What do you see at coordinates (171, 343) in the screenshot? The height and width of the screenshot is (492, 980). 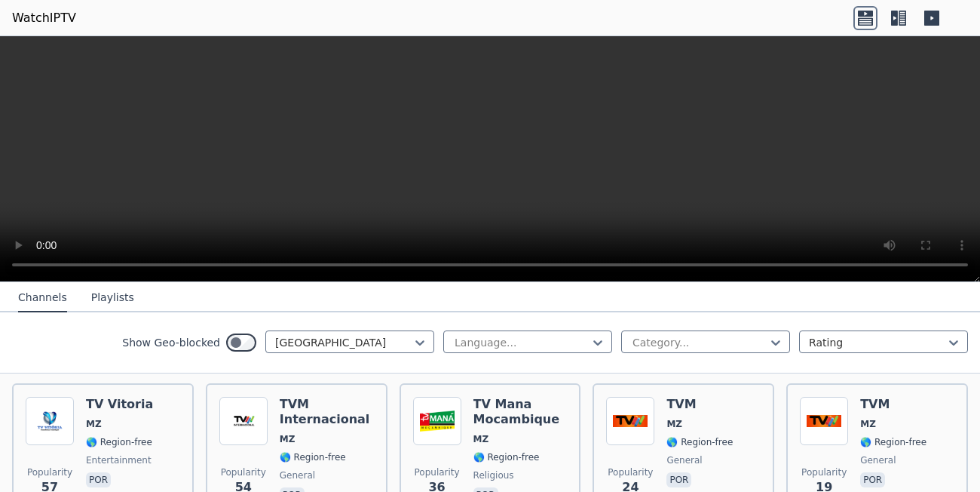 I see `label: Show Geo-blocked` at bounding box center [171, 343].